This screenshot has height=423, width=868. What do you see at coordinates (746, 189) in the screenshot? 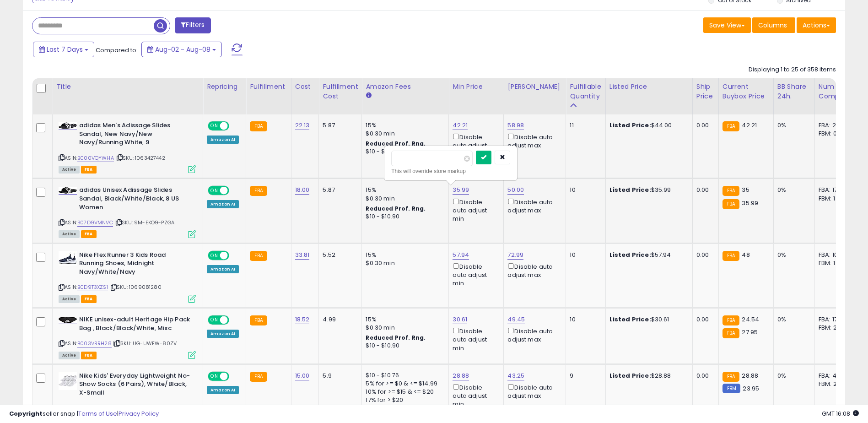
I see `span: 35` at bounding box center [746, 189].